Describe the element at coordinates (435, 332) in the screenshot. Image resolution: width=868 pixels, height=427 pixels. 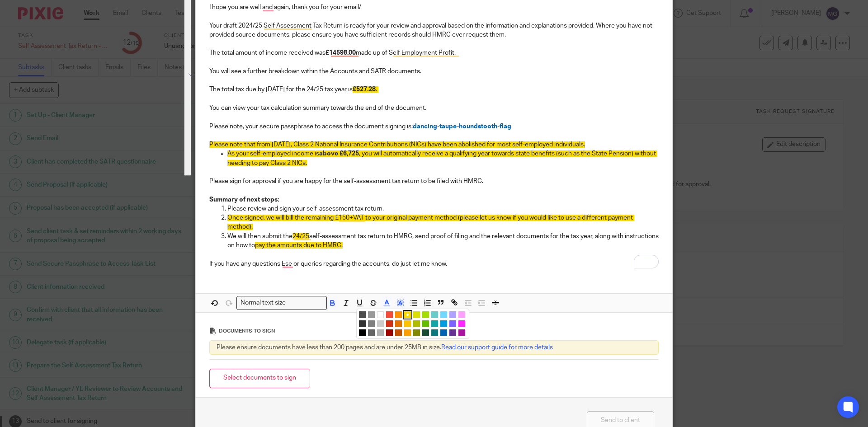
I see `li: color:#0C797D` at that location.